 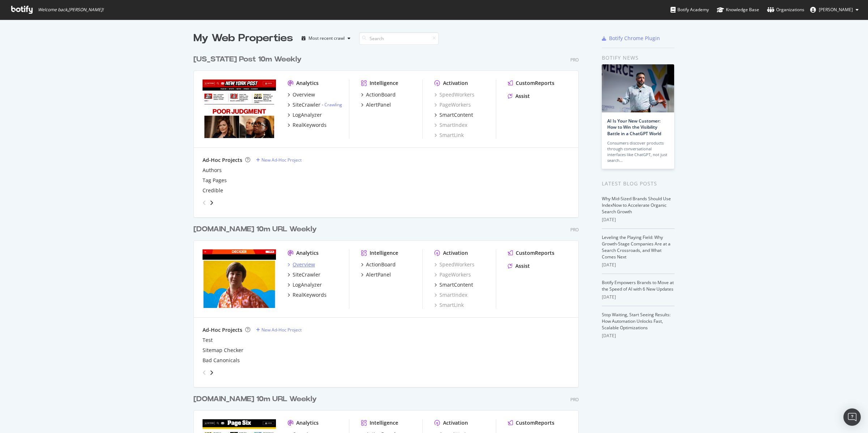 I want to click on a: ActionBoard, so click(x=378, y=95).